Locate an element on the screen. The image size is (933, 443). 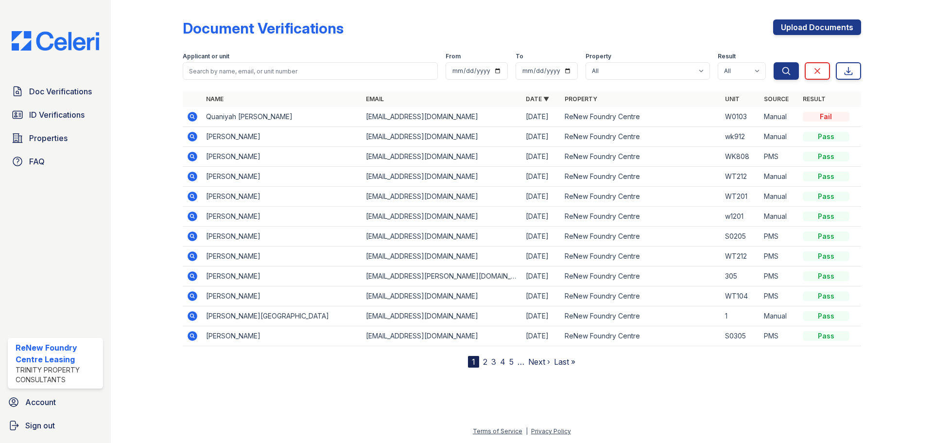
a: Result is located at coordinates (814, 99).